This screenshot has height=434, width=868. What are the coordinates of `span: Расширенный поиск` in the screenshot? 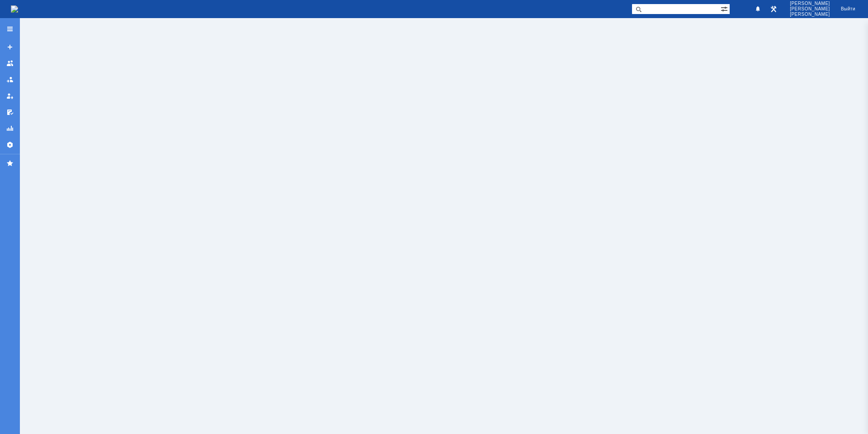 It's located at (725, 8).